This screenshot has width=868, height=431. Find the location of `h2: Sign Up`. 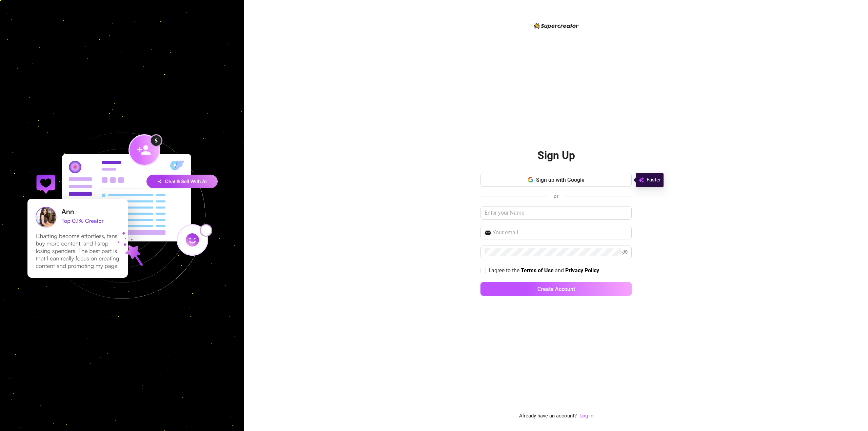

h2: Sign Up is located at coordinates (556, 155).